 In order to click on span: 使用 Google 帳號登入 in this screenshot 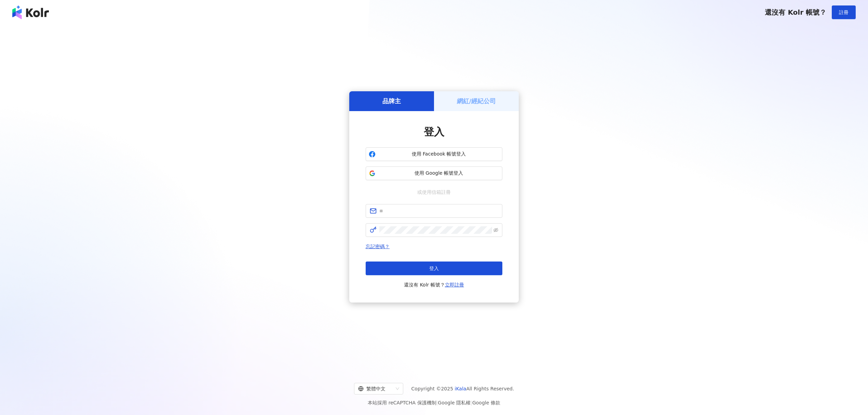, I will do `click(439, 173)`.